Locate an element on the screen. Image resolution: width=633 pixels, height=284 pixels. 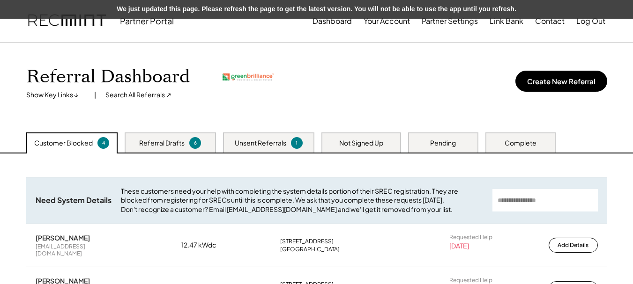
div: 12.47 kWdc is located at coordinates (205, 246).